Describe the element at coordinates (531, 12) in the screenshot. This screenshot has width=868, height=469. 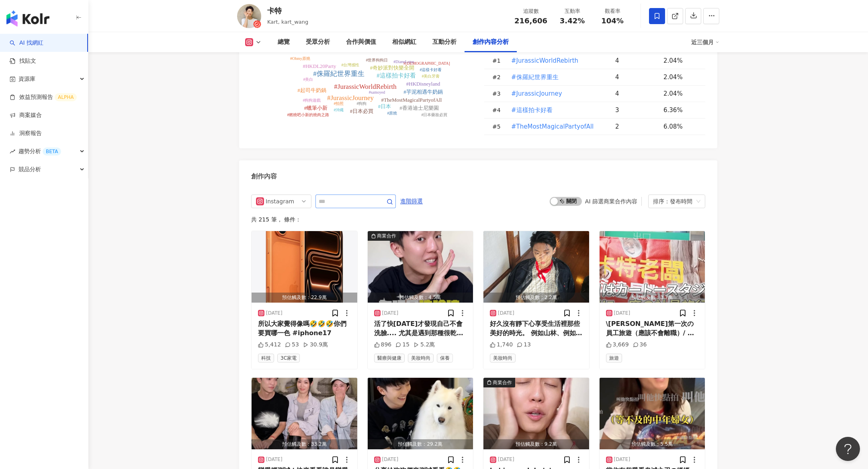
I see `div: 追蹤數` at that location.